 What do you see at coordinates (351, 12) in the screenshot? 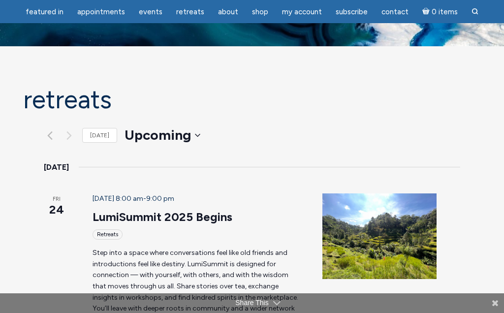
I see `span: Subscribe` at bounding box center [351, 12].